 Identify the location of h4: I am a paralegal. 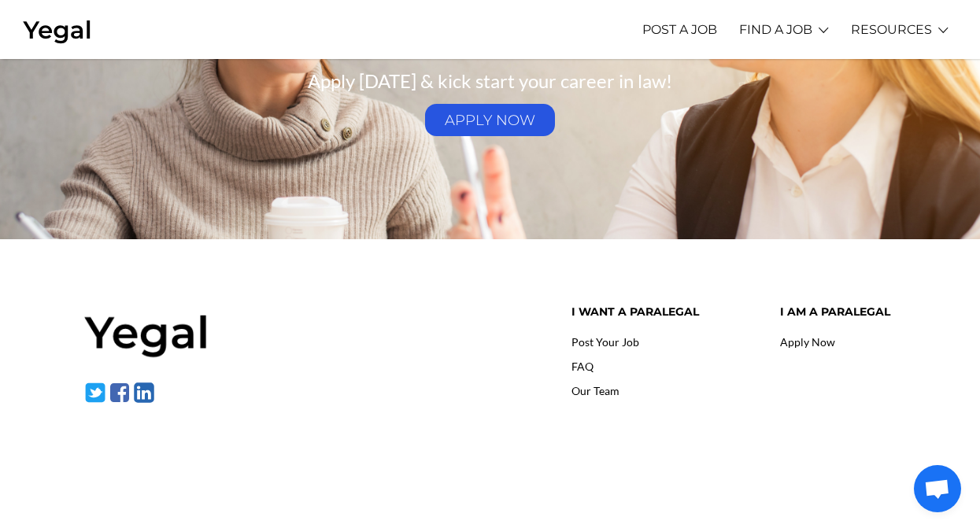
(838, 312).